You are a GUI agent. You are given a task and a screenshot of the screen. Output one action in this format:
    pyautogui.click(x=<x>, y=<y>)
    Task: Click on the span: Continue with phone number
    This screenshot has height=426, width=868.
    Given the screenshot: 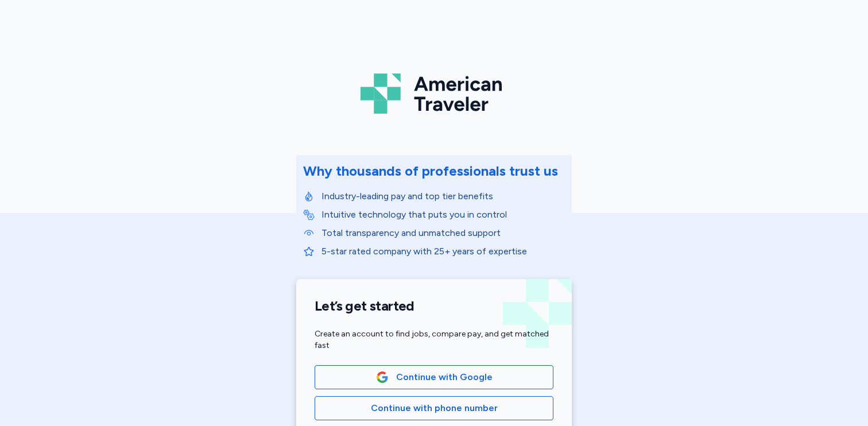 What is the action you would take?
    pyautogui.click(x=434, y=408)
    